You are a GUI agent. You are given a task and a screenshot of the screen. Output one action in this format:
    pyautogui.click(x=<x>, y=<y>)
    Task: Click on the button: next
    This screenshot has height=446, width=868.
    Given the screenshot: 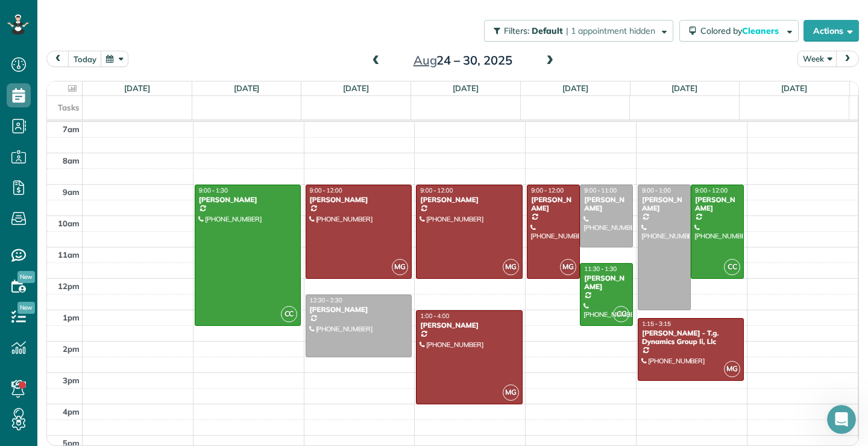 What is the action you would take?
    pyautogui.click(x=848, y=59)
    